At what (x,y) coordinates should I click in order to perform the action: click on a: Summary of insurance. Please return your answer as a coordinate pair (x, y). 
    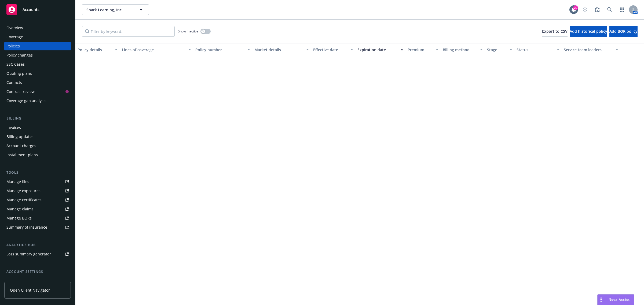
    Looking at the image, I should click on (37, 227).